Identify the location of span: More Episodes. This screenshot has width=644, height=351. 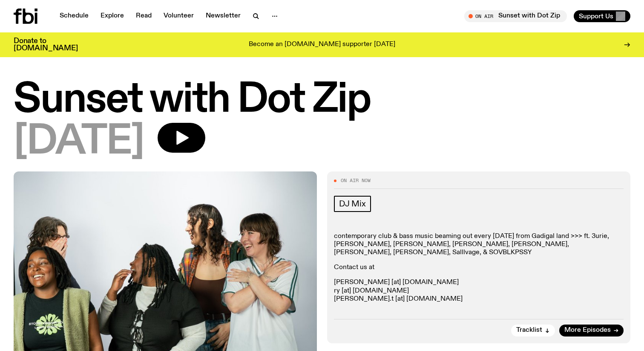
(587, 330).